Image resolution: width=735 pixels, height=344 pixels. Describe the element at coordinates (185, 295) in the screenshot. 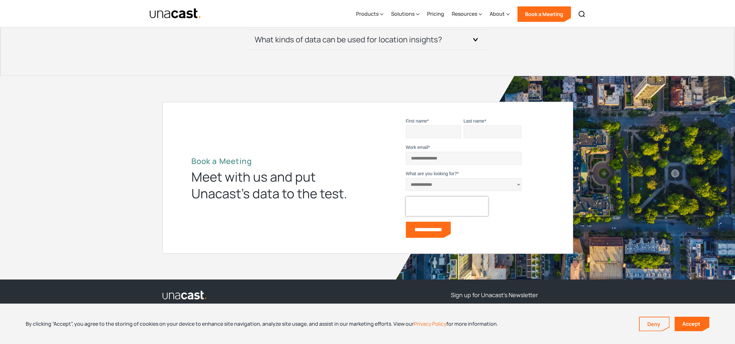

I see `img: Unacast logo` at that location.